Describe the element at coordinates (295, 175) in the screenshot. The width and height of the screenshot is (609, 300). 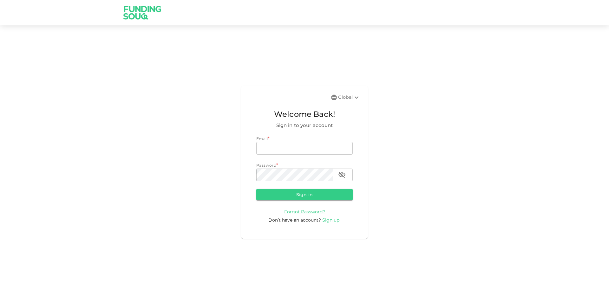
I see `input: password` at that location.